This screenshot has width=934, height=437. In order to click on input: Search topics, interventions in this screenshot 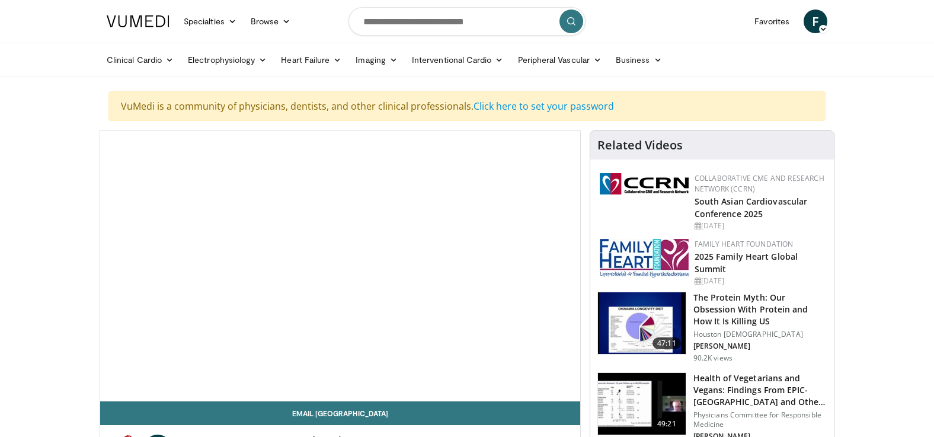, I will do `click(467, 21)`.